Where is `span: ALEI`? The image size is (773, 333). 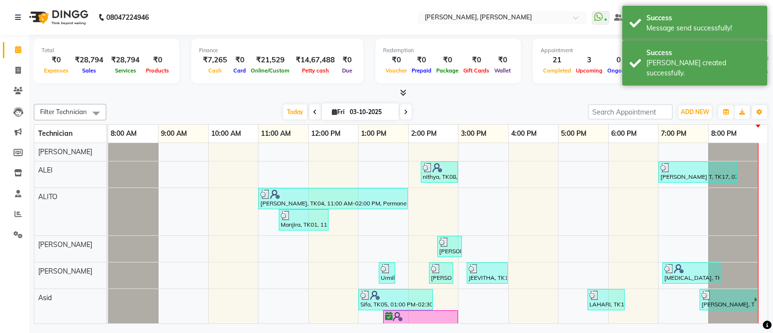 span: ALEI is located at coordinates (45, 170).